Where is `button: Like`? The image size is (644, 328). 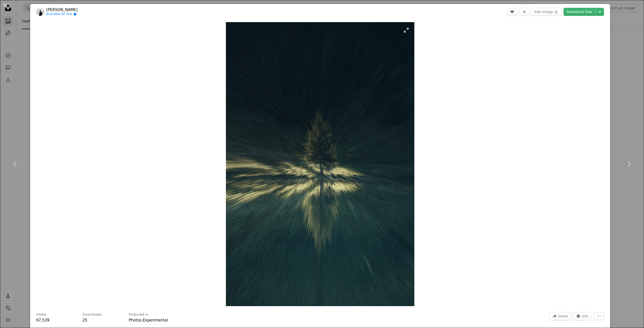
button: Like is located at coordinates (512, 12).